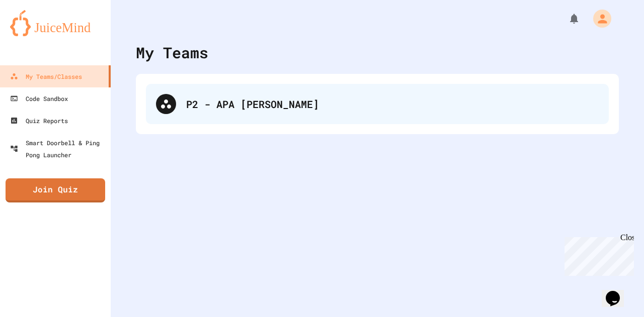 The height and width of the screenshot is (317, 644). What do you see at coordinates (58, 149) in the screenshot?
I see `div: Smart Doorbell & Ping Pong Launcher` at bounding box center [58, 149].